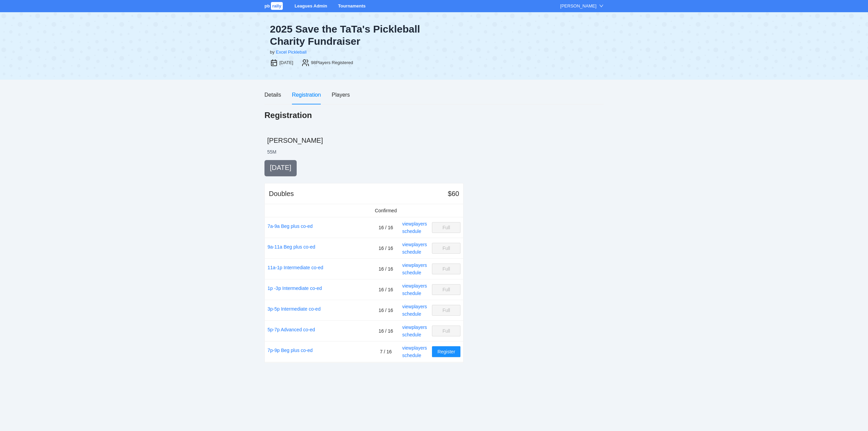 The width and height of the screenshot is (868, 431). I want to click on button: Register, so click(446, 351).